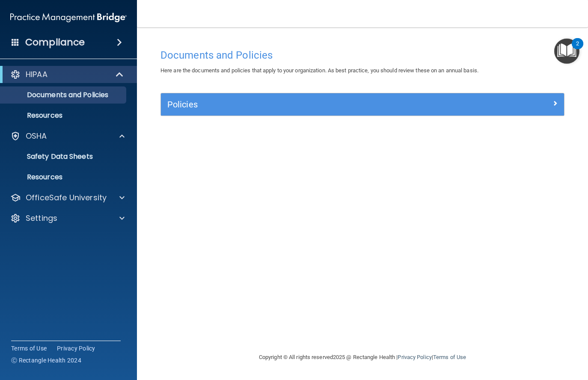 The width and height of the screenshot is (588, 380). Describe the element at coordinates (64, 157) in the screenshot. I see `p: Safety Data Sheets` at that location.